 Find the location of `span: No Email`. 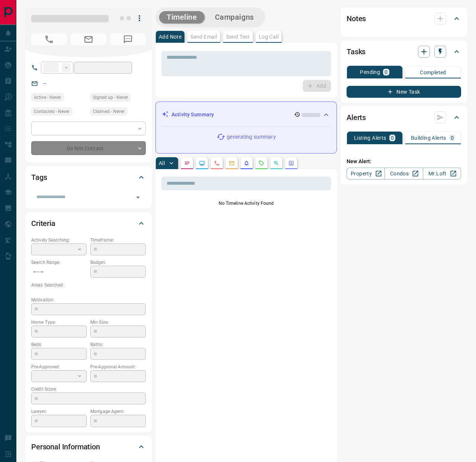

span: No Email is located at coordinates (88, 40).